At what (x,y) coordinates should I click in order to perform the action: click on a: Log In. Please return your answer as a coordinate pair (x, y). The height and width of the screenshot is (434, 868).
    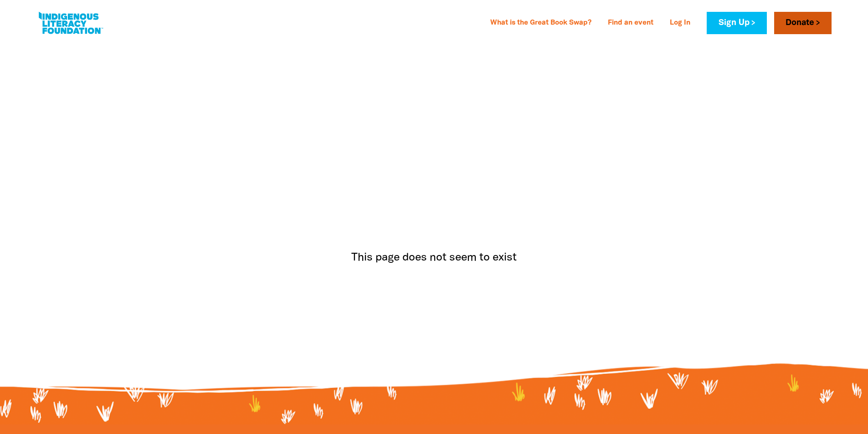
    Looking at the image, I should click on (680, 23).